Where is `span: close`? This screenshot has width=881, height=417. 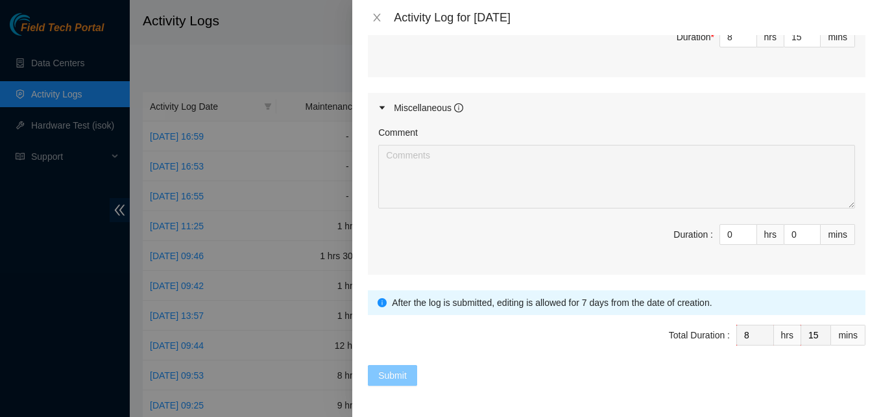 span: close is located at coordinates (377, 18).